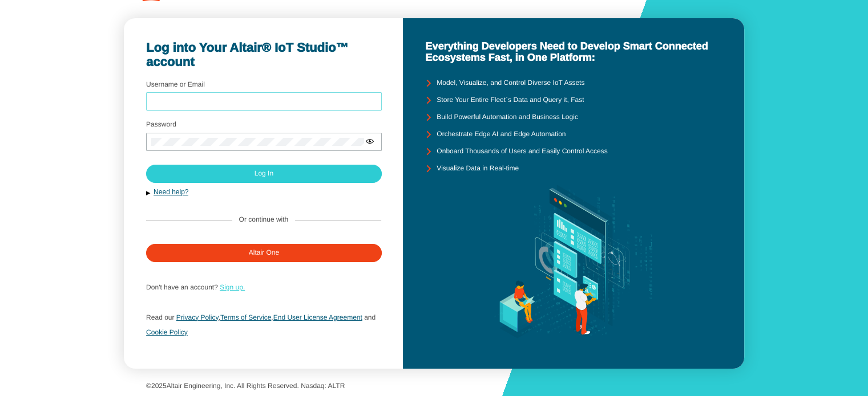 The height and width of the screenshot is (396, 868). What do you see at coordinates (510, 83) in the screenshot?
I see `unity-typography: Model, Visualize, and Control Diverse IoT Assets` at bounding box center [510, 83].